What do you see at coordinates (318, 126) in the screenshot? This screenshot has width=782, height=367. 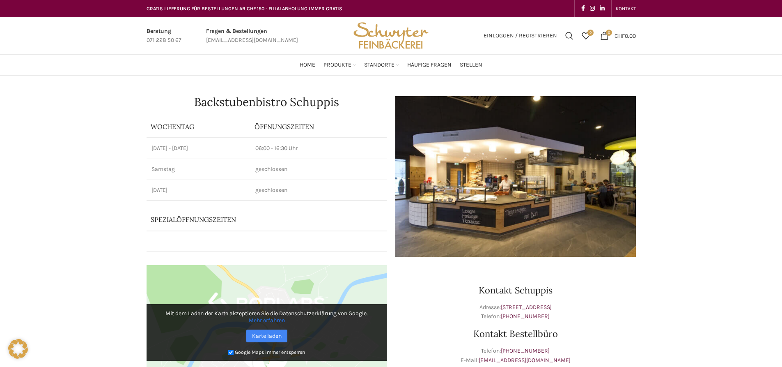 I see `p: ÖFFNUNGSZEITEN` at bounding box center [318, 126].